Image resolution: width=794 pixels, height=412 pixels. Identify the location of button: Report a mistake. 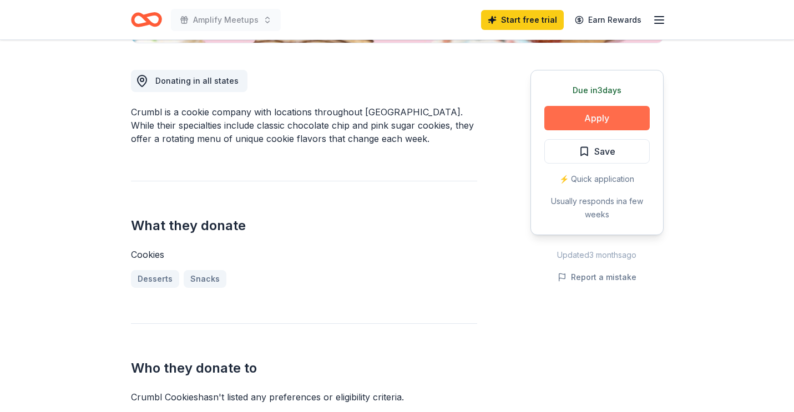
(597, 277).